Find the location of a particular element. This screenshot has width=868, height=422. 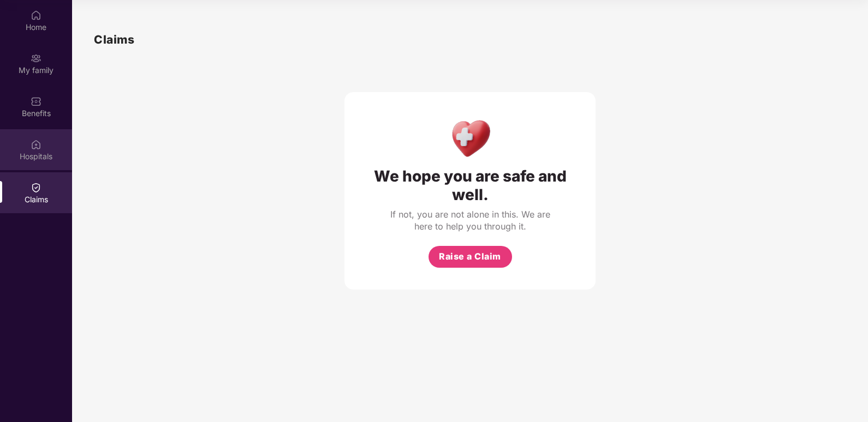

img: svg+xml;base64,PHN2ZyBpZD0iSG9zcGl0YWxzIiB4bWxucz0iaHR0cDovL3d3dy53My5vcmcvMjAwMC9zdmciIHdpZHRoPS... is located at coordinates (36, 145).